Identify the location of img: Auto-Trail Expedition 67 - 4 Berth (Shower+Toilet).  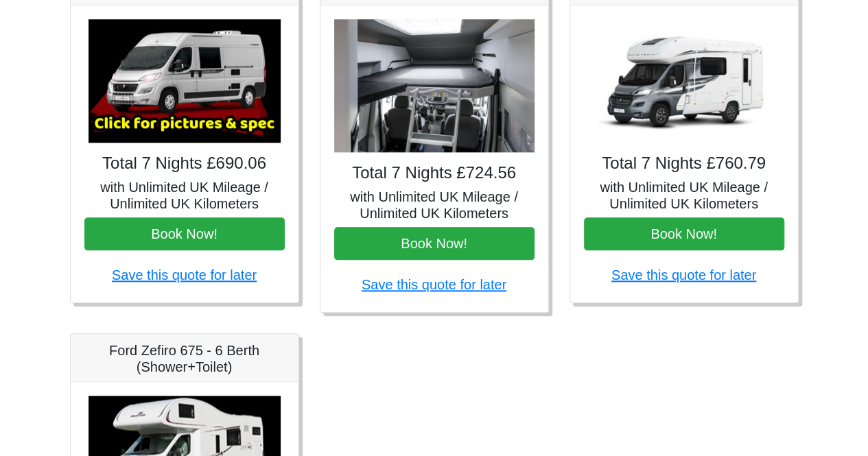
(185, 81).